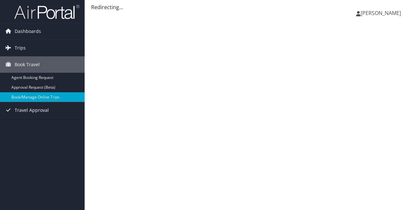 The width and height of the screenshot is (414, 210). What do you see at coordinates (28, 31) in the screenshot?
I see `span: Dashboards` at bounding box center [28, 31].